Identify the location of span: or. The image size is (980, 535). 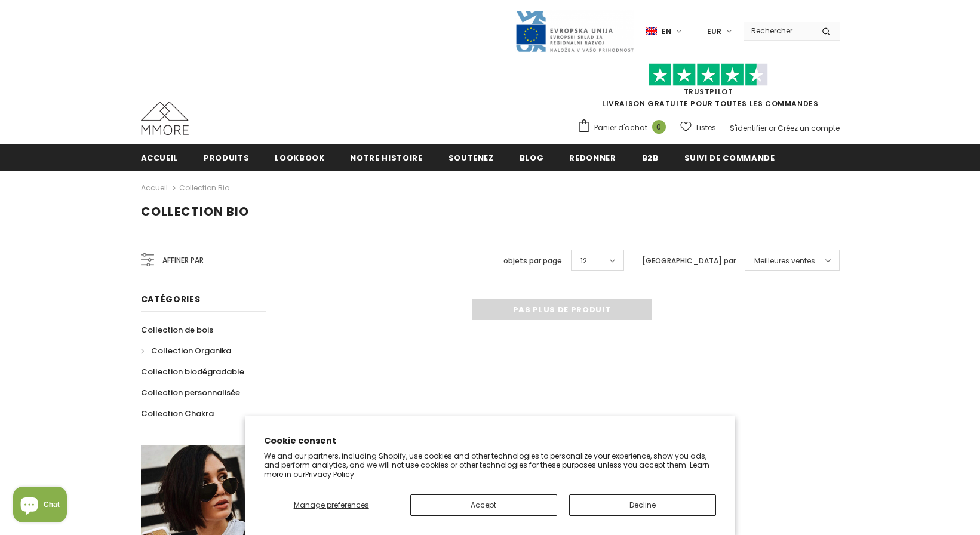
(772, 128).